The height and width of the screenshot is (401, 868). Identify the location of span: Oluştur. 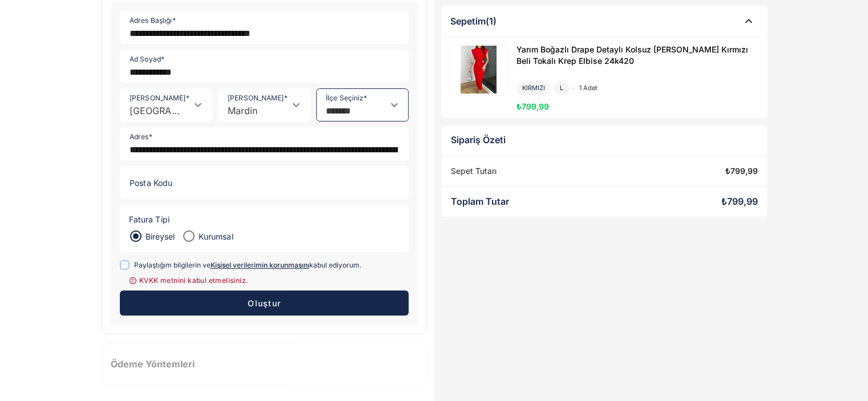
(264, 303).